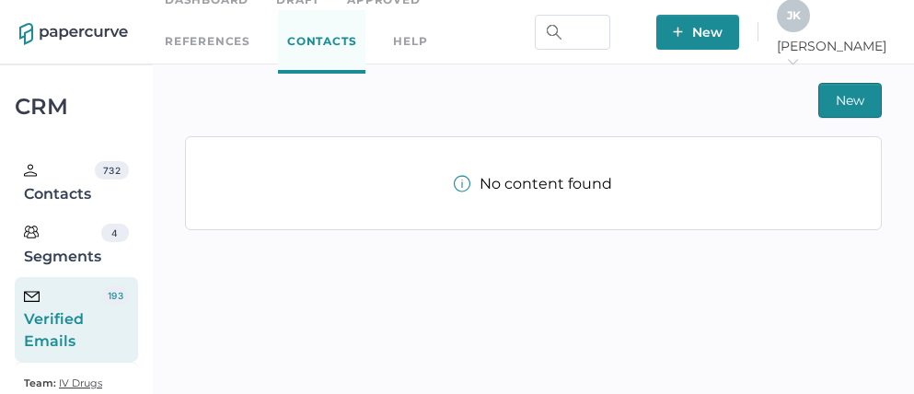 This screenshot has width=914, height=394. Describe the element at coordinates (678, 31) in the screenshot. I see `img: plus-white.e19ec114.svg` at that location.